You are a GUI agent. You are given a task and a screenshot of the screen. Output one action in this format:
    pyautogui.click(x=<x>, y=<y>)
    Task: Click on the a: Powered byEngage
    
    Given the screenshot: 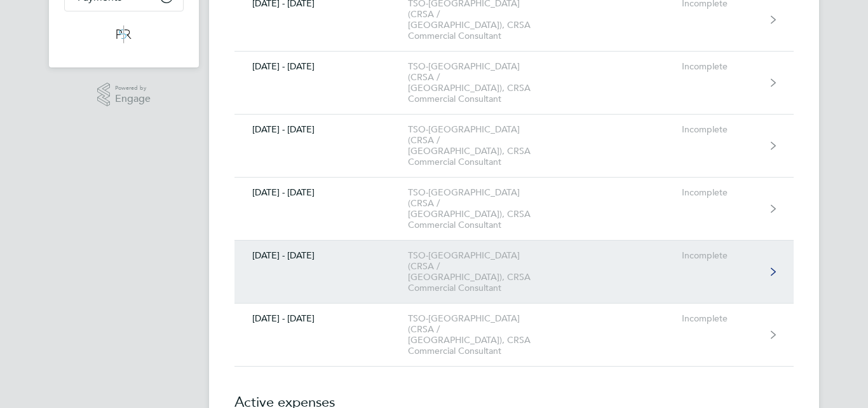 What is the action you would take?
    pyautogui.click(x=124, y=95)
    